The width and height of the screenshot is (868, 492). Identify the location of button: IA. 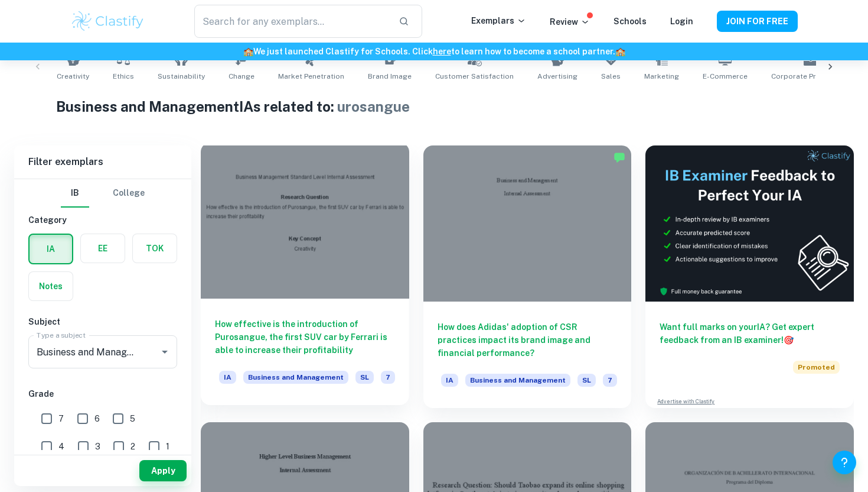
(51, 249).